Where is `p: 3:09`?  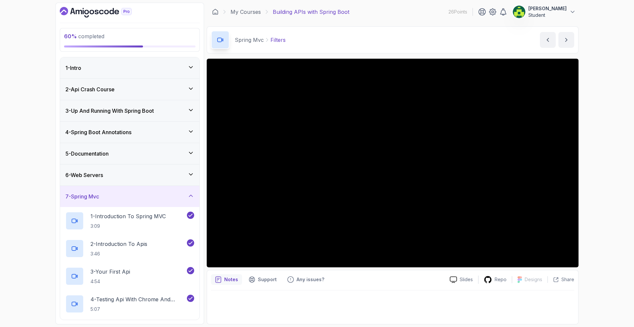 p: 3:09 is located at coordinates (128, 226).